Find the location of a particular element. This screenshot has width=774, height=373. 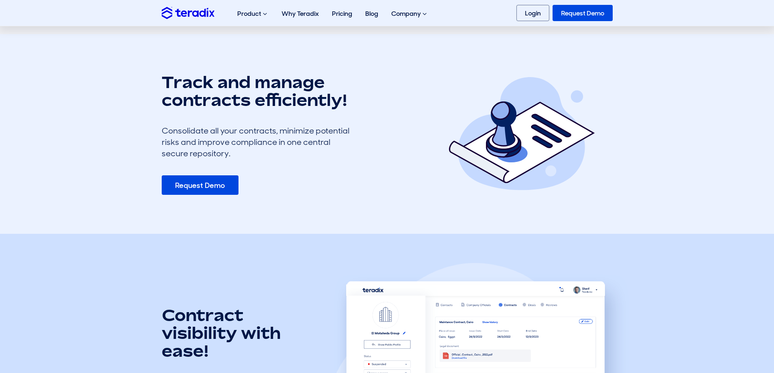

img: Contract Management is located at coordinates (522, 134).